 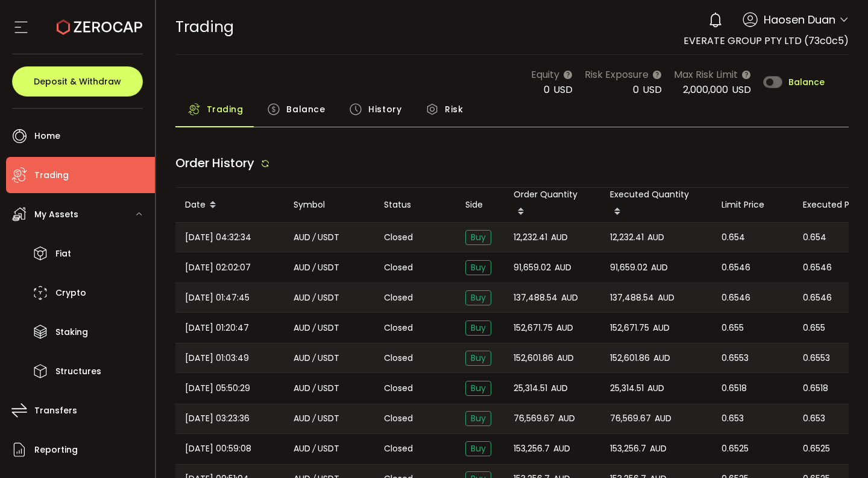 What do you see at coordinates (818, 268) in the screenshot?
I see `span: 0.6546` at bounding box center [818, 268].